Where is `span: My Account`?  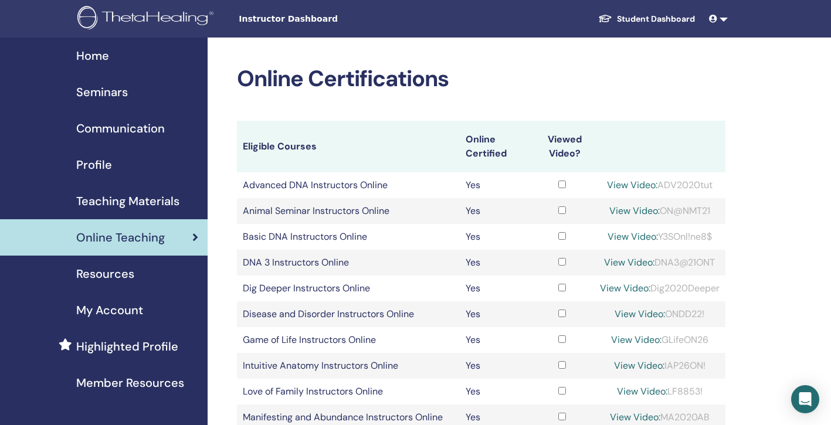 span: My Account is located at coordinates (110, 310).